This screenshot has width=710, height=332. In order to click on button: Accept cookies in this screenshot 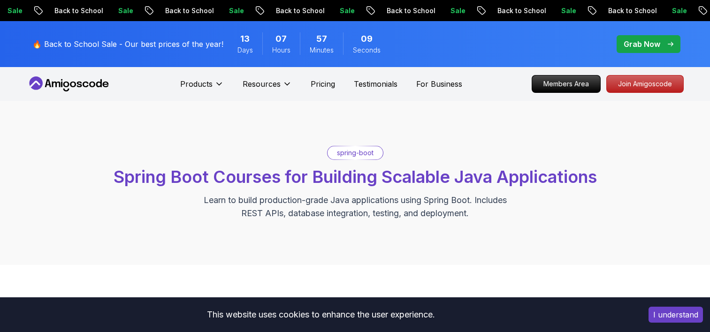, I will do `click(675, 315)`.